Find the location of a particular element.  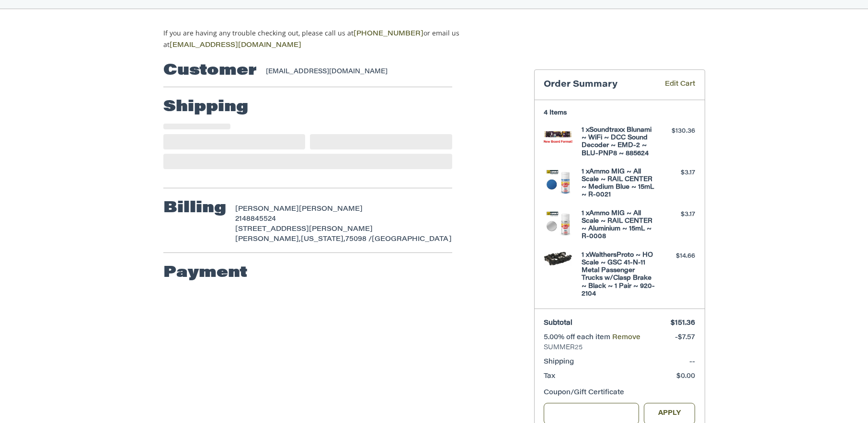

span: $0.00 is located at coordinates (686, 376).